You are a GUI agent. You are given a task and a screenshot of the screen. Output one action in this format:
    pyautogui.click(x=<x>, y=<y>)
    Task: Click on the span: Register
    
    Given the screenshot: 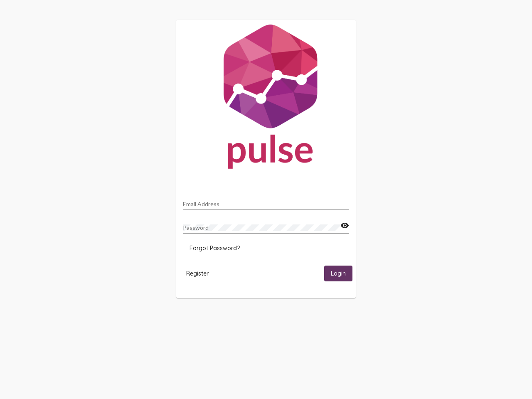 What is the action you would take?
    pyautogui.click(x=198, y=273)
    